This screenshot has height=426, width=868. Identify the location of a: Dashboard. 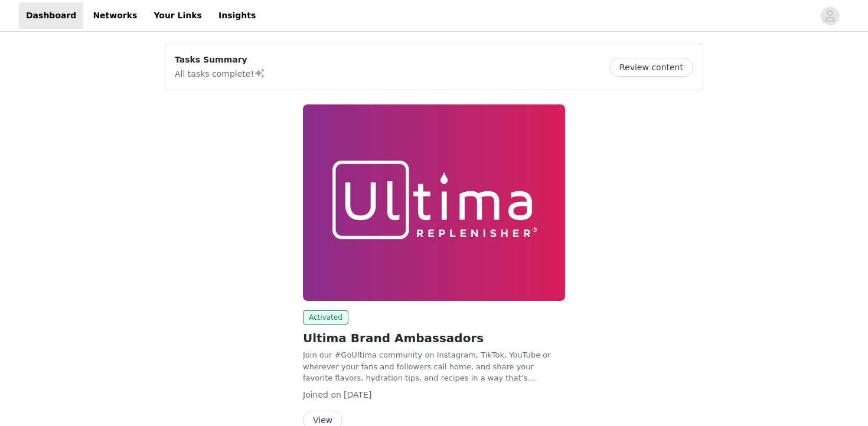
(51, 15).